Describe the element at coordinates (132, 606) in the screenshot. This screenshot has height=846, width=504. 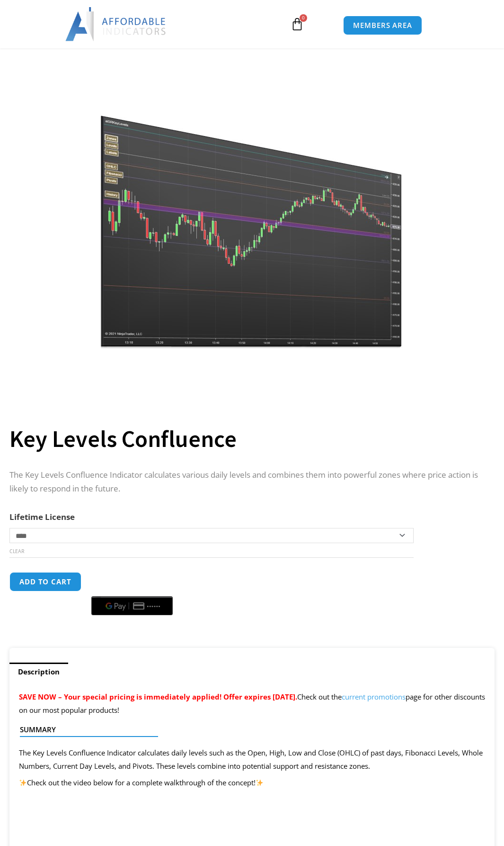
I see `button: Buy with GPay` at that location.